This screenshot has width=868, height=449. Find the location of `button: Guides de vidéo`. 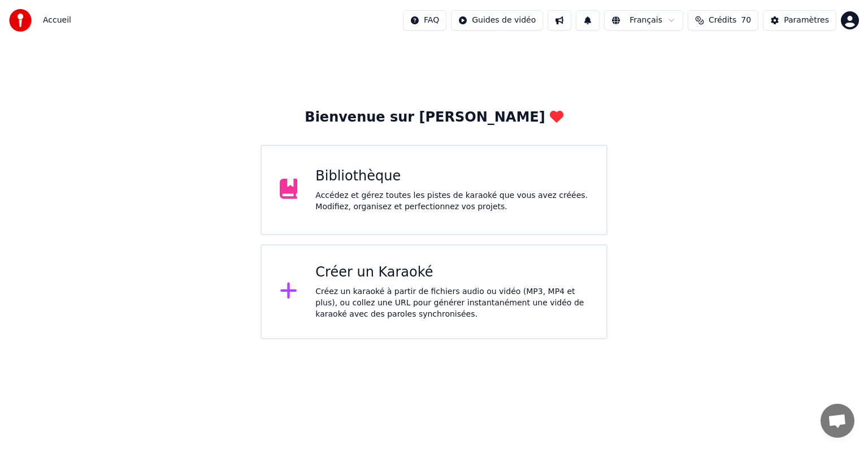

button: Guides de vidéo is located at coordinates (496, 20).